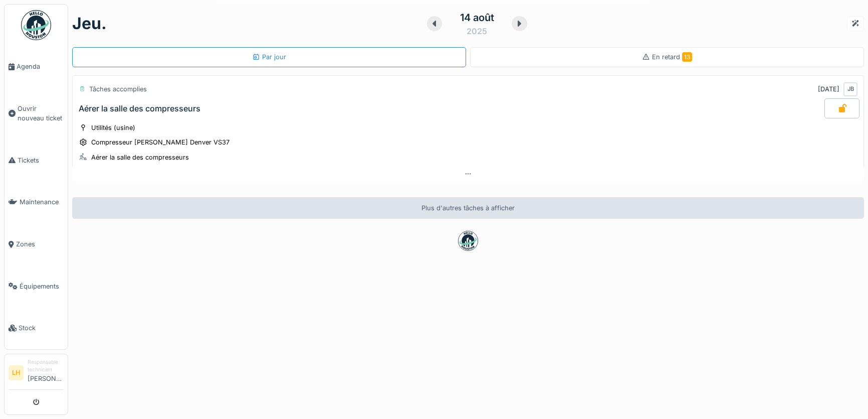 The image size is (868, 419). Describe the element at coordinates (36, 244) in the screenshot. I see `a: Zones` at that location.